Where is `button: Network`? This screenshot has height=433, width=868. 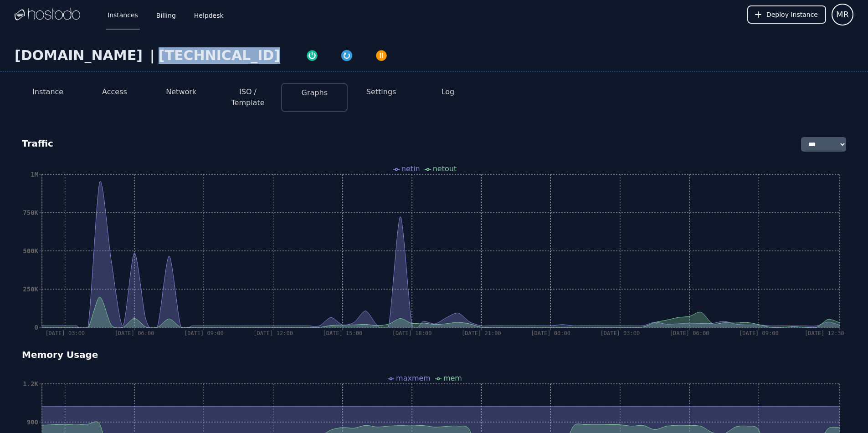
button: Network is located at coordinates (181, 92).